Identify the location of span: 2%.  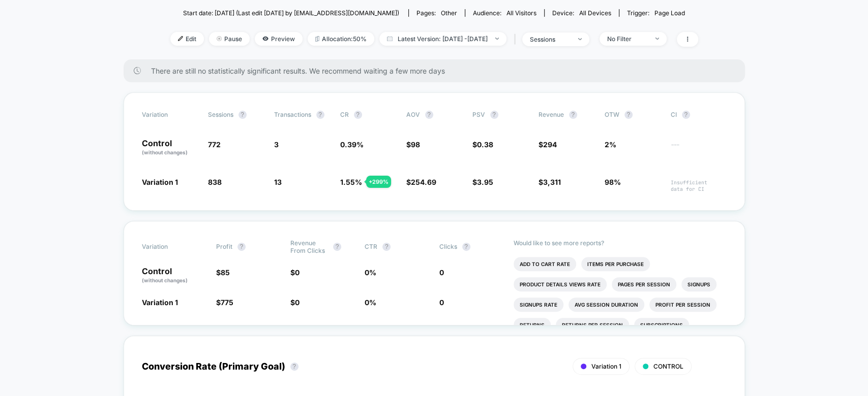
(610, 144).